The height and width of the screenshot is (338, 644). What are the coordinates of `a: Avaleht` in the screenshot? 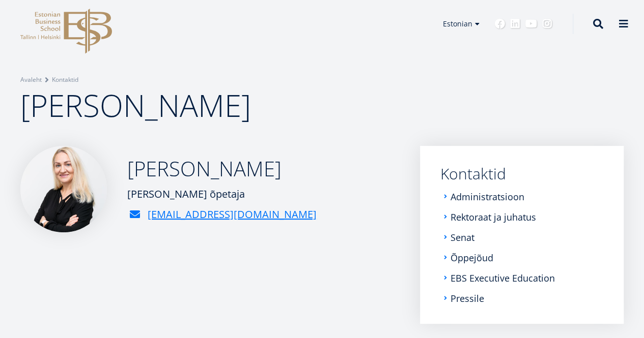 It's located at (31, 80).